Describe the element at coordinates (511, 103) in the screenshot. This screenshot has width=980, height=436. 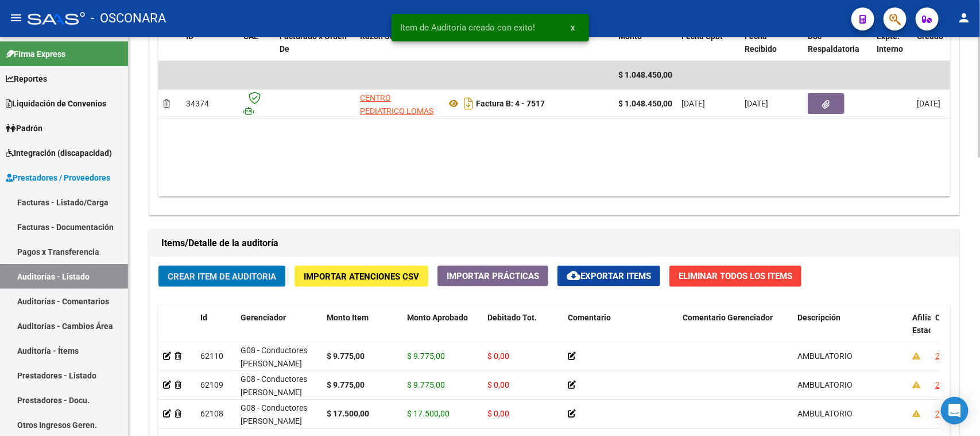
I see `strong: Factura B: 4 - 7517` at that location.